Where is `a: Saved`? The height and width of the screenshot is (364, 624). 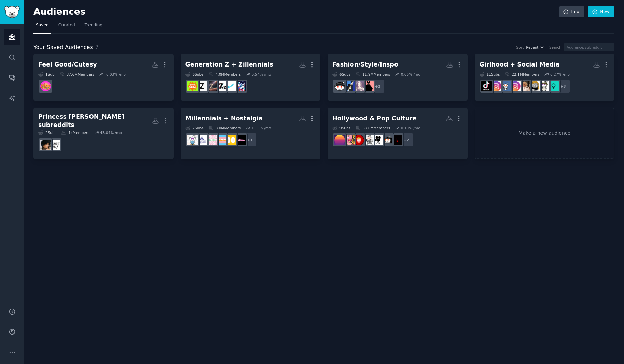 a: Saved is located at coordinates (42, 27).